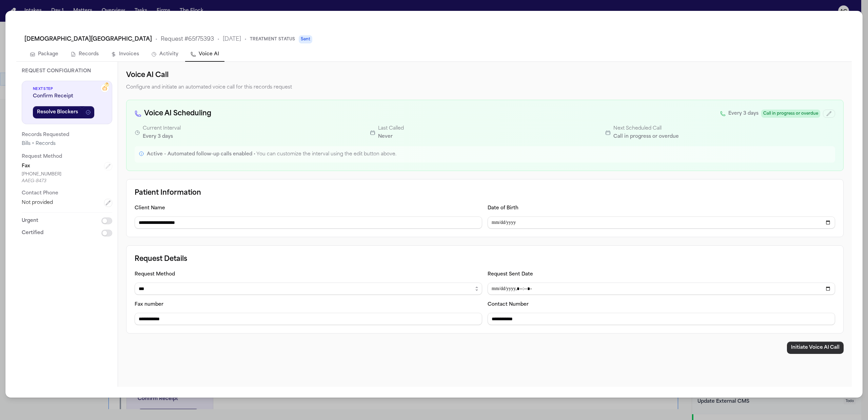 This screenshot has width=868, height=420. What do you see at coordinates (272, 39) in the screenshot?
I see `span: Treatment Status` at bounding box center [272, 39].